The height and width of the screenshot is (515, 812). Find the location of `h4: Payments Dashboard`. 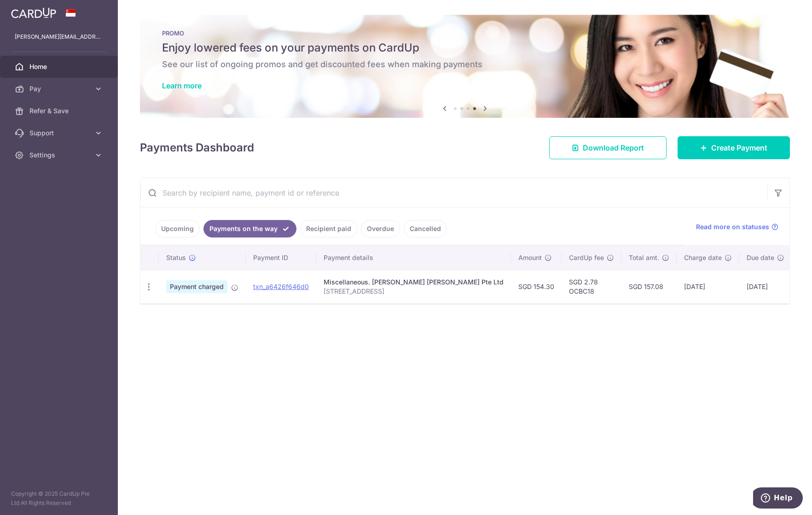

h4: Payments Dashboard is located at coordinates (197, 148).